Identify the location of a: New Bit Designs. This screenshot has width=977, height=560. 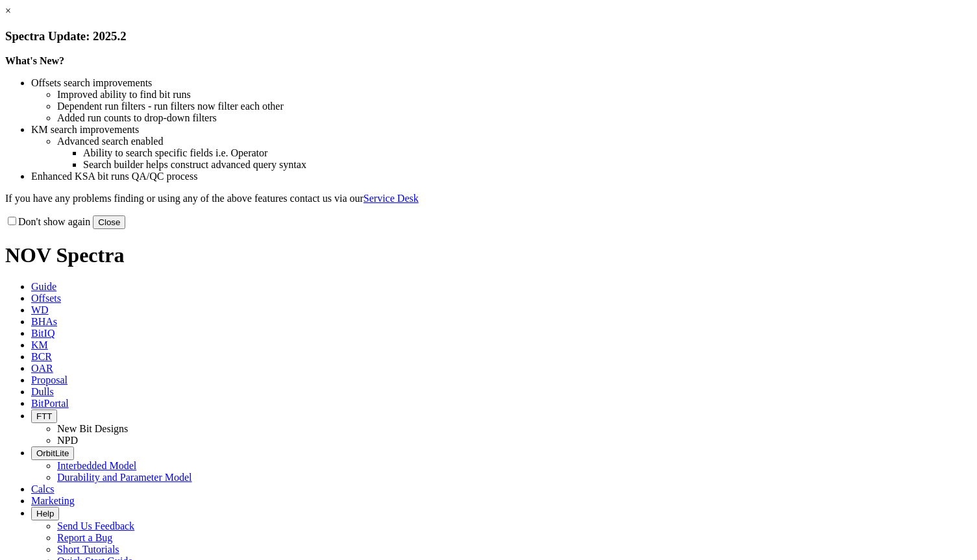
(92, 428).